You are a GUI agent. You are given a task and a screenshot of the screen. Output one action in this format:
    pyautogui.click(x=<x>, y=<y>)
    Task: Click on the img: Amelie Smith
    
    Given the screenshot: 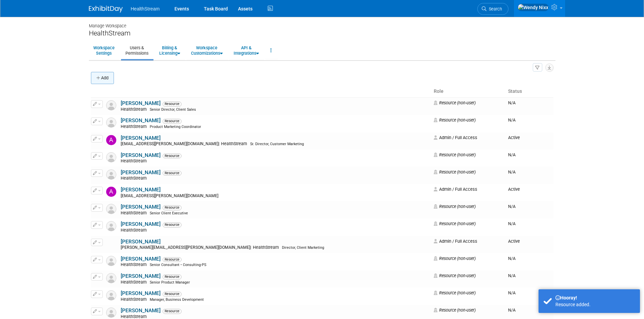 What is the action you would take?
    pyautogui.click(x=111, y=192)
    